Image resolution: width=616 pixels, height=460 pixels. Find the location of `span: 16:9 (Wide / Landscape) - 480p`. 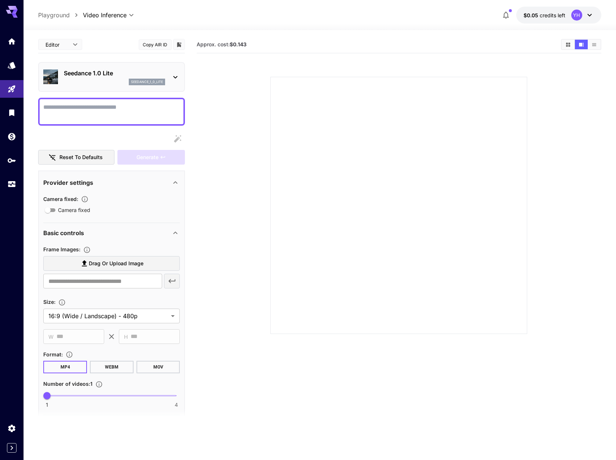

span: 16:9 (Wide / Landscape) - 480p is located at coordinates (108, 316).